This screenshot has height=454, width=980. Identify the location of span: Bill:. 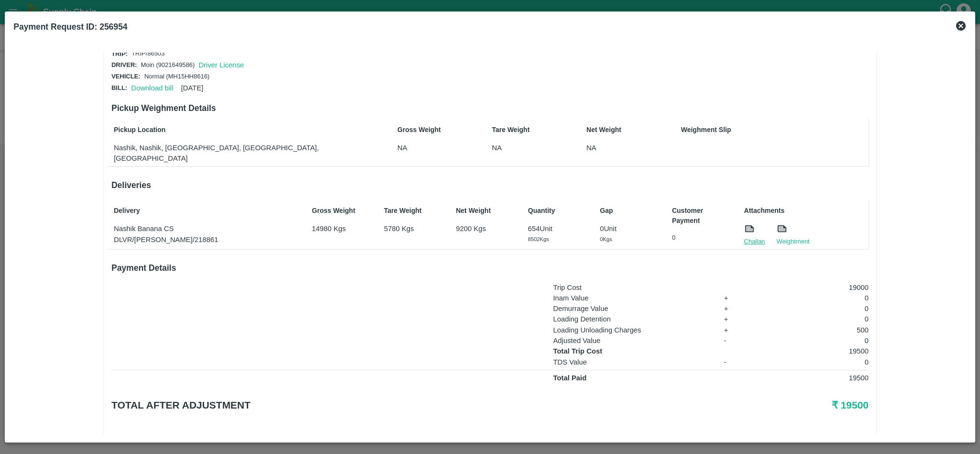
(119, 88).